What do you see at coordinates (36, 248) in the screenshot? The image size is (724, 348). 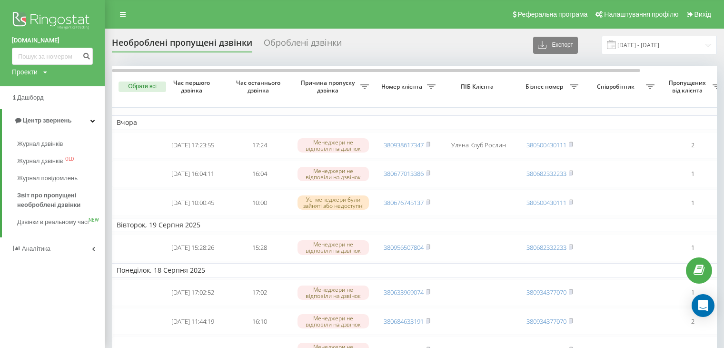 I see `span: Аналiтика` at bounding box center [36, 248].